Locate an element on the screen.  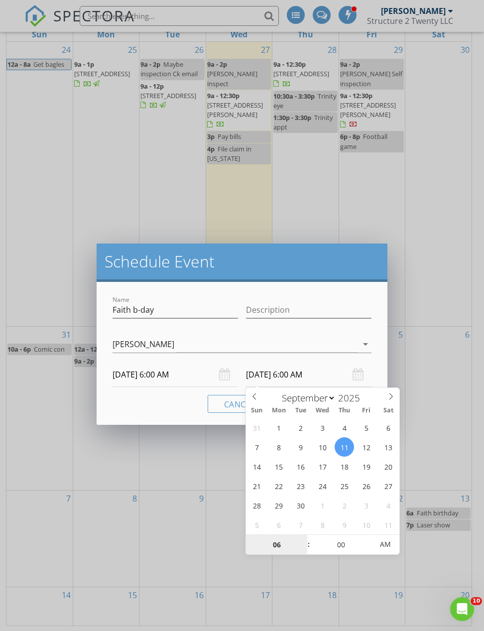
span: October 10, 2025 is located at coordinates (366, 524).